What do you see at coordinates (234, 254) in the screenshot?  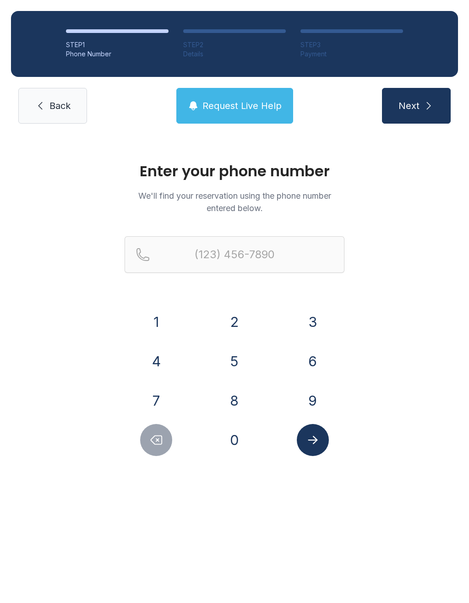 I see `input: Reservation phone number` at bounding box center [234, 254].